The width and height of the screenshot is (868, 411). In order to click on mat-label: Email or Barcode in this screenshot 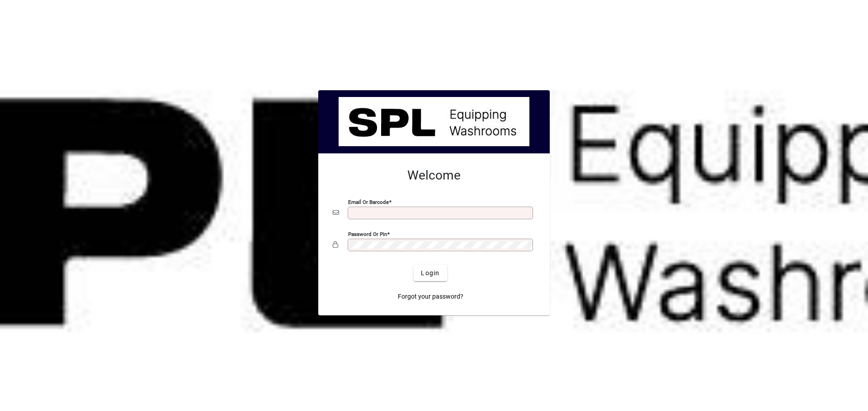, I will do `click(368, 203)`.